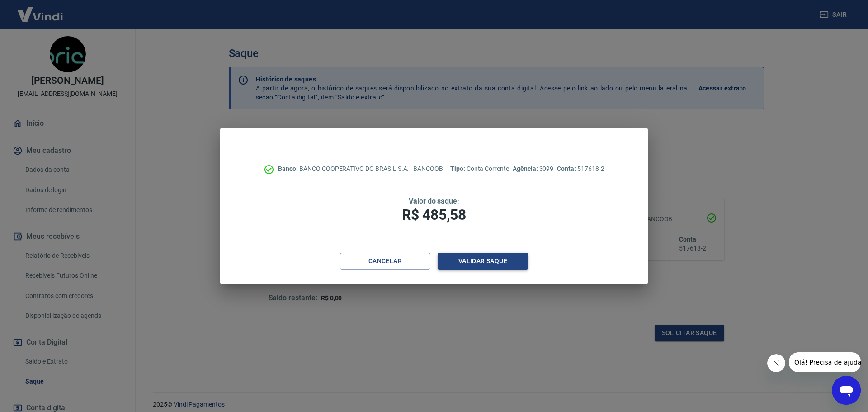  Describe the element at coordinates (480, 169) in the screenshot. I see `p: Conta Corrente` at that location.